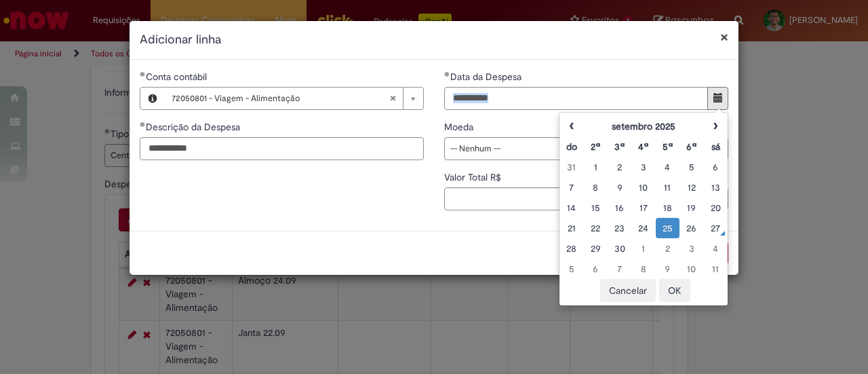  What do you see at coordinates (643, 209) in the screenshot?
I see `div: Escolher data` at bounding box center [643, 209].